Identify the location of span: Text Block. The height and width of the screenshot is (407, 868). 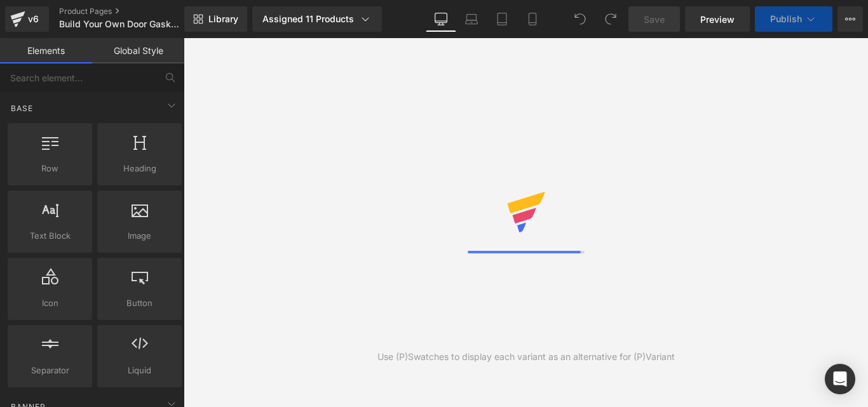
(49, 235).